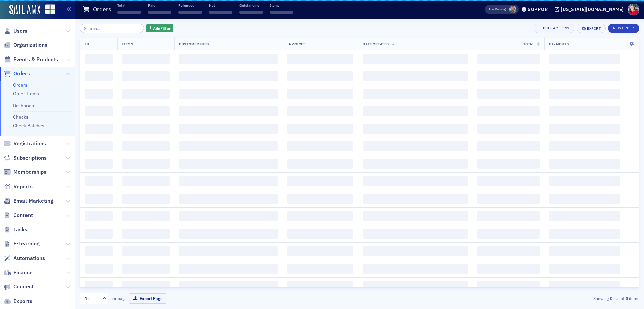 Image resolution: width=644 pixels, height=309 pixels. I want to click on span: Orders, so click(21, 74).